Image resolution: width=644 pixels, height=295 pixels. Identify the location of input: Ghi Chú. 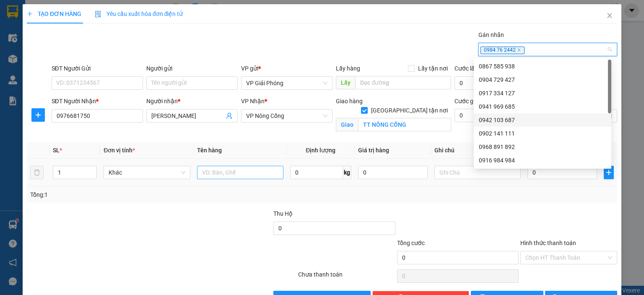
(478, 172).